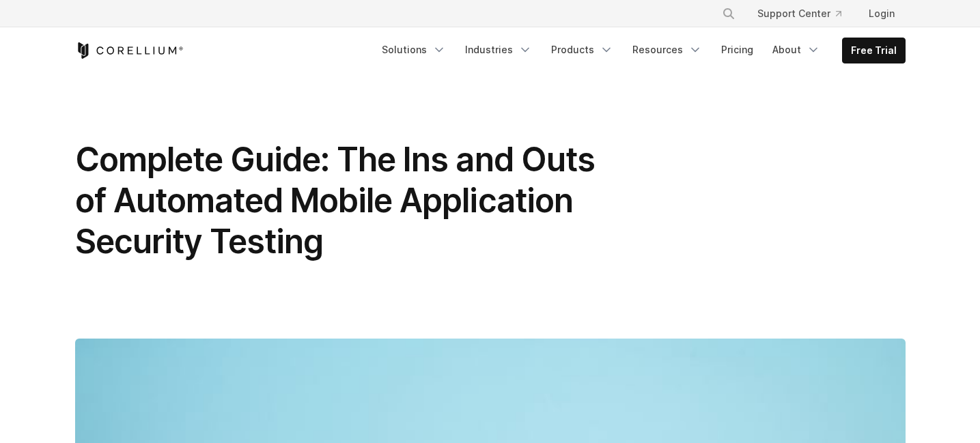  I want to click on a: Support Center, so click(799, 14).